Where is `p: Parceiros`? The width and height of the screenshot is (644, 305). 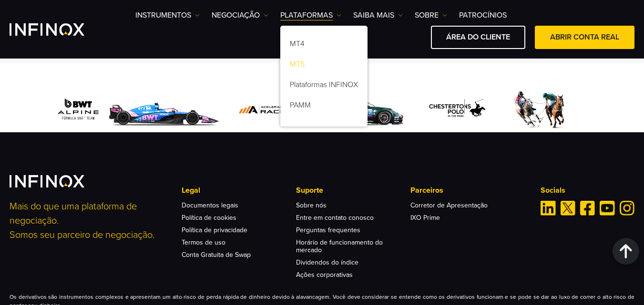
p: Parceiros is located at coordinates (468, 191).